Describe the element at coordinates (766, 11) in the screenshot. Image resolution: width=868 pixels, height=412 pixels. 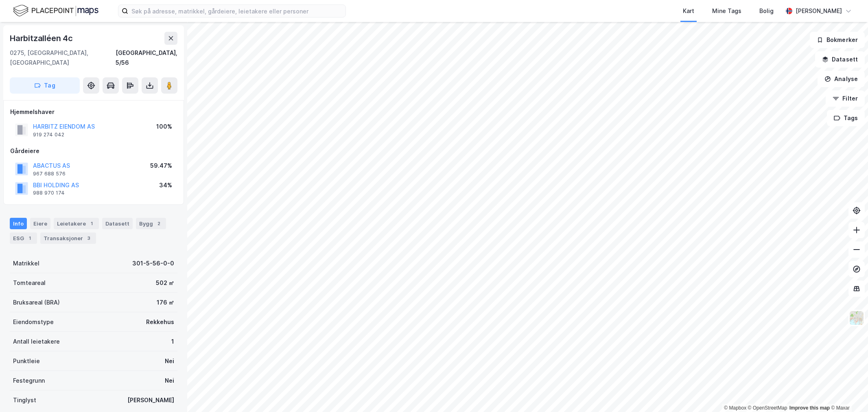
I see `div: Bolig` at that location.